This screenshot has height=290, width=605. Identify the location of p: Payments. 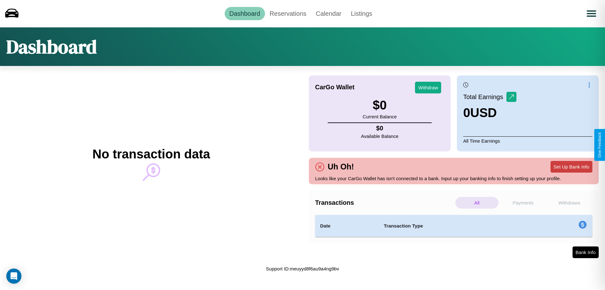
(523, 202).